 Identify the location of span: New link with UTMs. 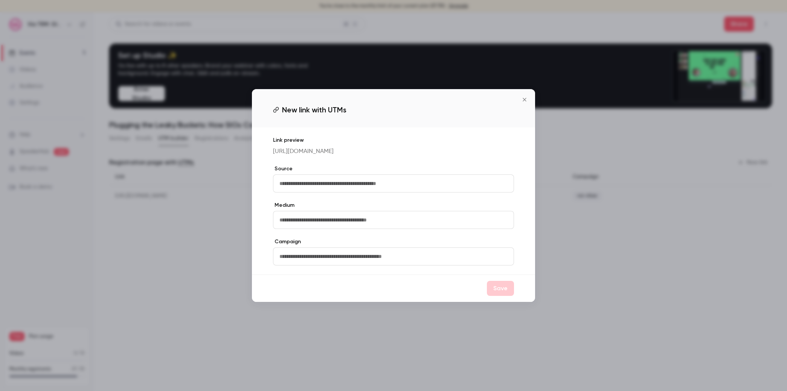
(314, 110).